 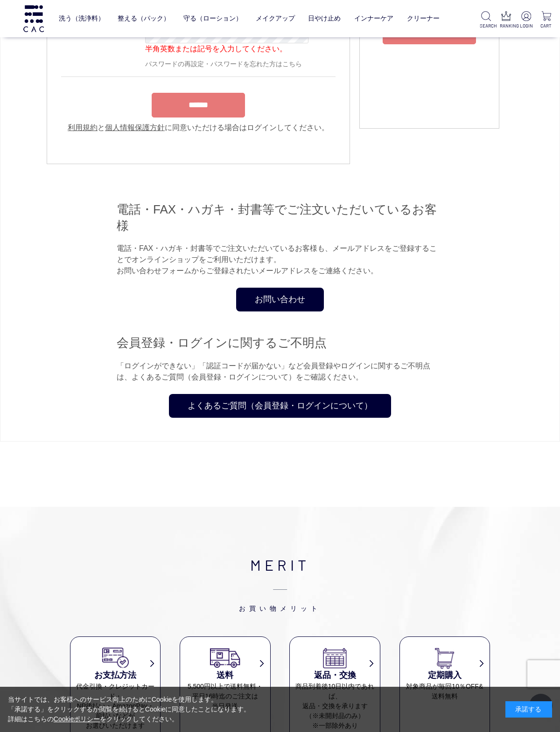 What do you see at coordinates (225, 678) in the screenshot?
I see `a: 送料 5,500円以上で送料無料・平日16時迄のご注文は当日発送` at bounding box center [225, 678].